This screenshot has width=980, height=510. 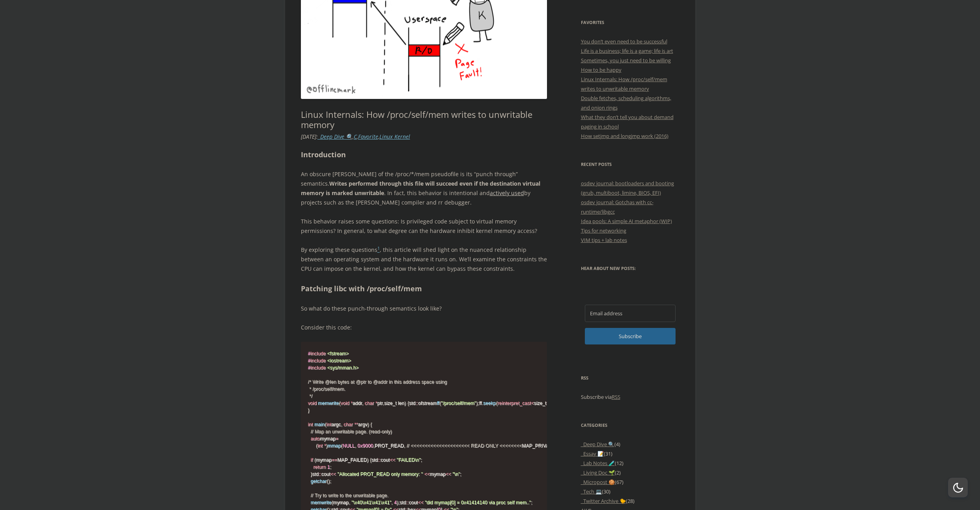 What do you see at coordinates (379, 248) in the screenshot?
I see `sup: 1` at bounding box center [379, 248].